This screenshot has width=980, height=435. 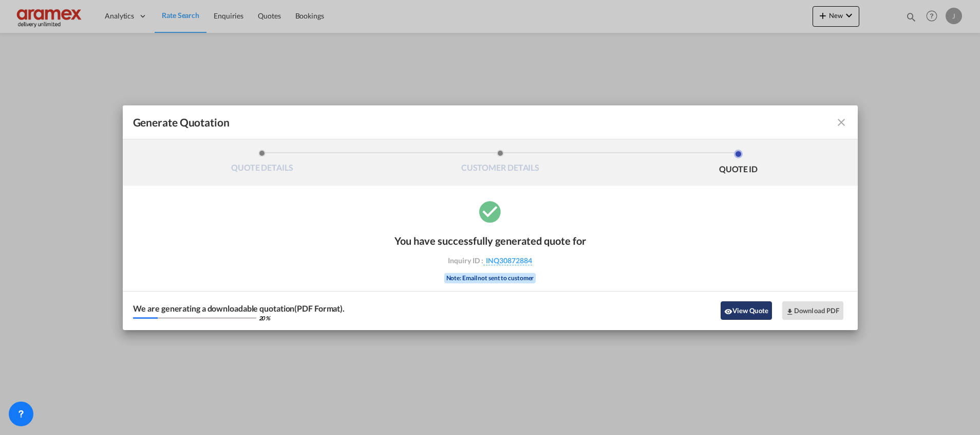 What do you see at coordinates (790, 312) in the screenshot?
I see `md-icon: icon-download` at bounding box center [790, 312].